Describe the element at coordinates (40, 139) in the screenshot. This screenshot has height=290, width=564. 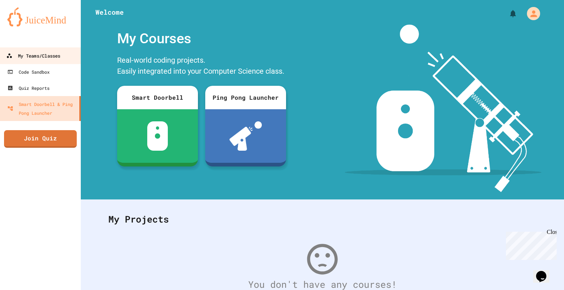
I see `a: Join Quiz` at that location.